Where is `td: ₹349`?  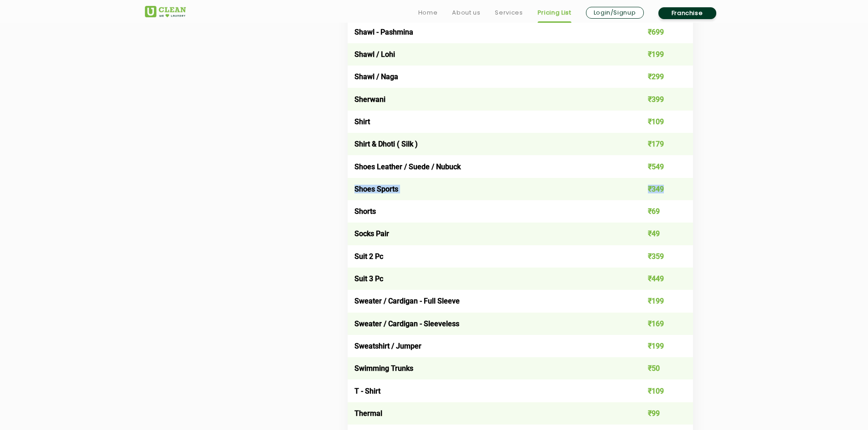
td: ₹349 is located at coordinates (658, 189).